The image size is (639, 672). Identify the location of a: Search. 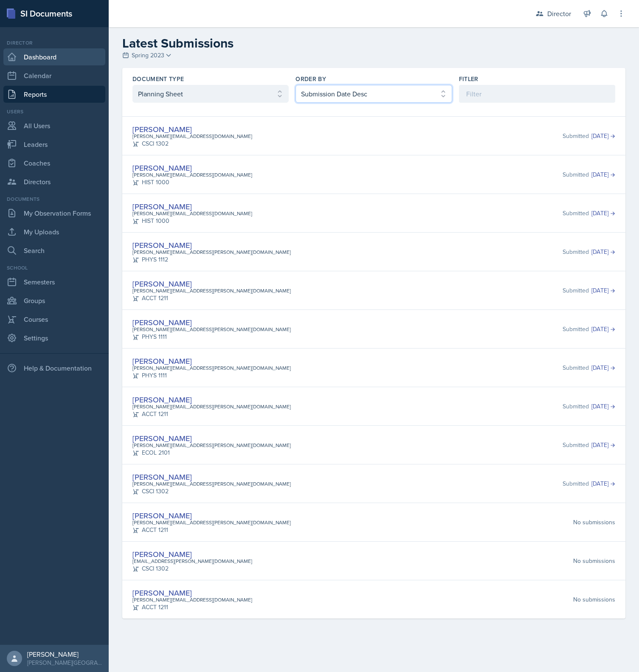
(54, 251).